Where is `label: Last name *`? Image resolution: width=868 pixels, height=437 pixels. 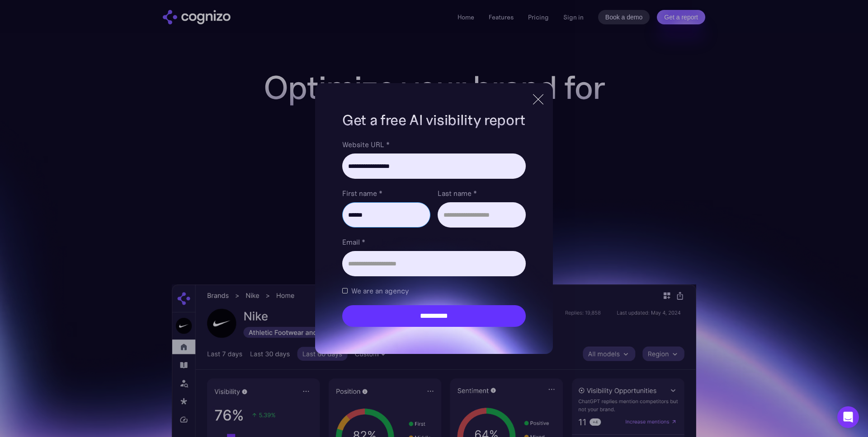
label: Last name * is located at coordinates (482, 194).